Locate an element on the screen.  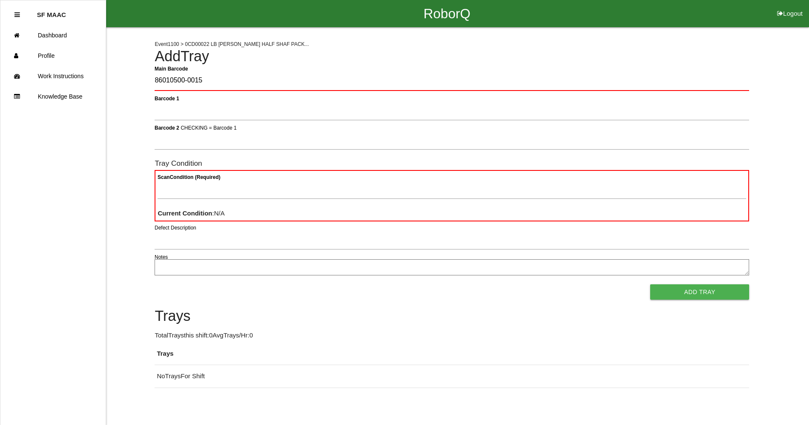
b: Barcode 1 is located at coordinates (167, 98).